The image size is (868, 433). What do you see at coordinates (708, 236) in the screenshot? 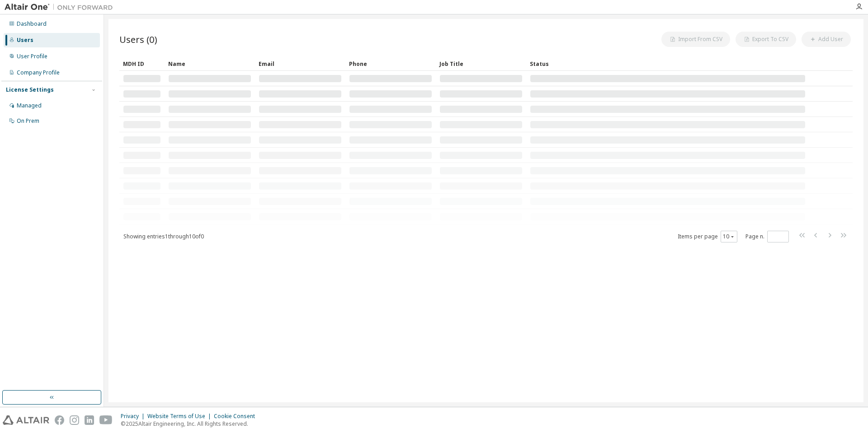
I see `span: Items per page` at bounding box center [708, 236].